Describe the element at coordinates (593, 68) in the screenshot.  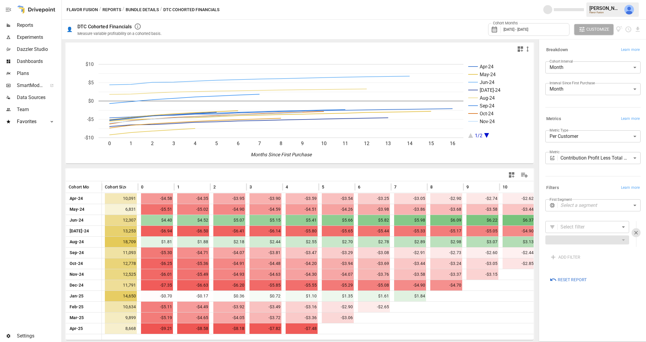
I see `div: Month` at that location.